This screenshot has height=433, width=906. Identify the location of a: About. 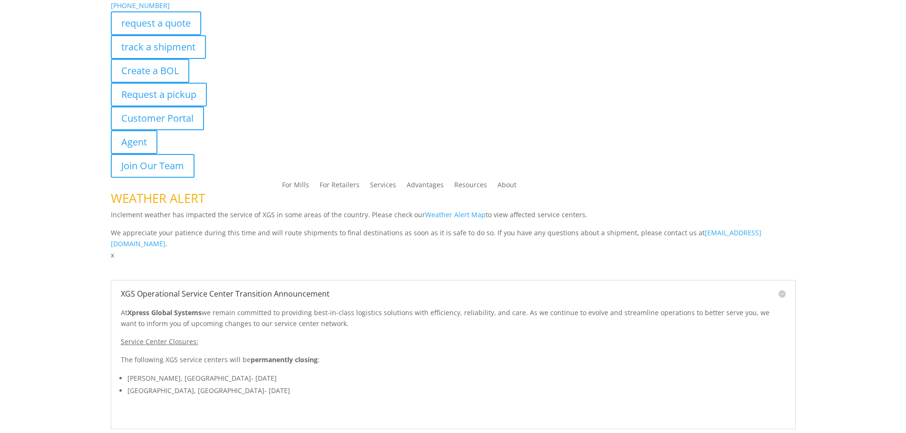
(507, 187).